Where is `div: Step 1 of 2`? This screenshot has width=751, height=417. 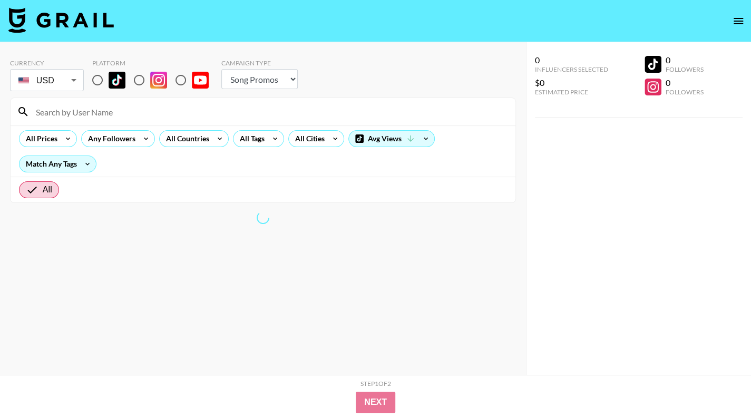 div: Step 1 of 2 is located at coordinates (376, 383).